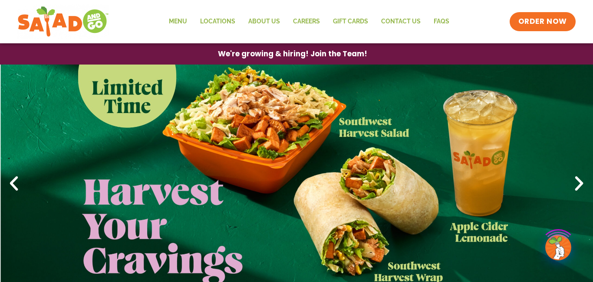 This screenshot has width=593, height=282. Describe the element at coordinates (217, 22) in the screenshot. I see `a: Locations` at that location.